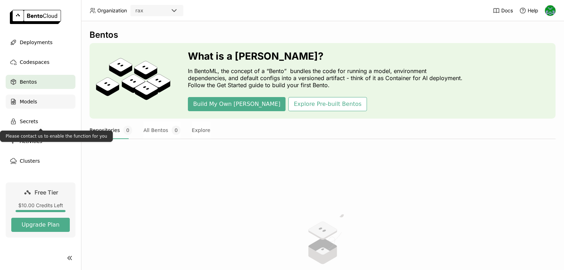 The height and width of the screenshot is (270, 564). What do you see at coordinates (162, 130) in the screenshot?
I see `button: All Bentos` at bounding box center [162, 130].